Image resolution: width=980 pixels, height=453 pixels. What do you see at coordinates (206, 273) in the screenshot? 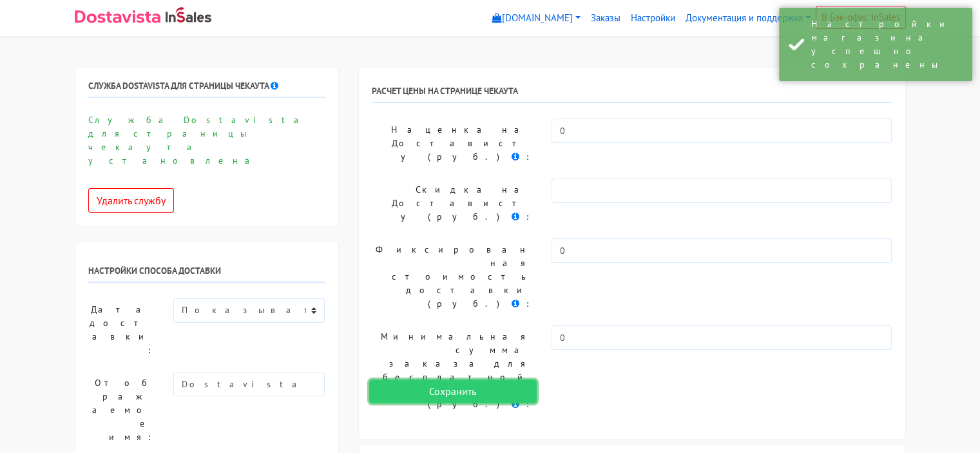
I see `h6: Настройки способа доставки` at bounding box center [206, 273].